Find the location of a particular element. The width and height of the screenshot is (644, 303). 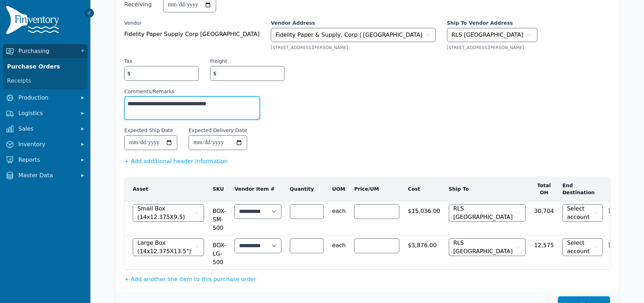

span: Receiving is located at coordinates (138, 5).